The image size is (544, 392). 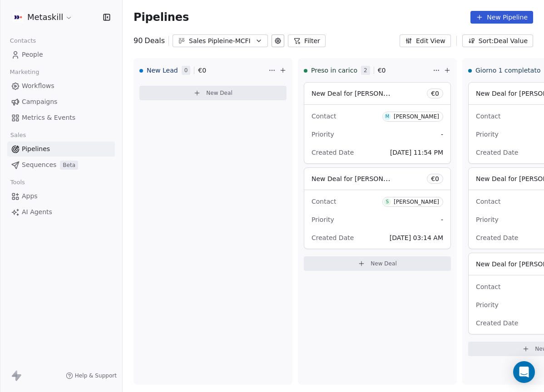 What do you see at coordinates (48, 118) in the screenshot?
I see `span: Metrics & Events` at bounding box center [48, 118].